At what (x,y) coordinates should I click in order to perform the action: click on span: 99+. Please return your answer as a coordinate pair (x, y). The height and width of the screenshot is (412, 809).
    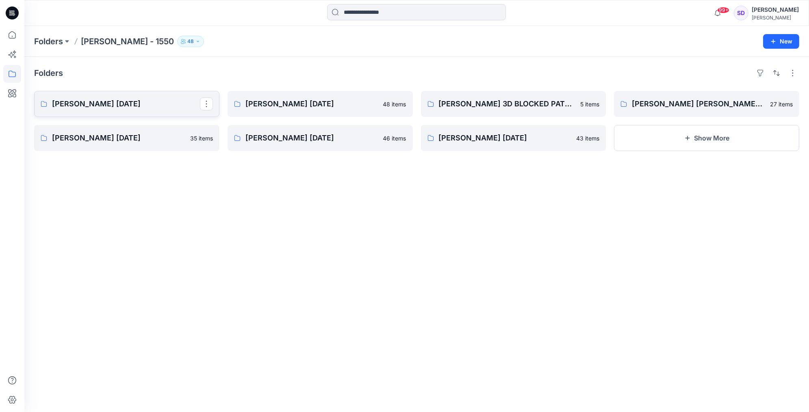
    Looking at the image, I should click on (723, 10).